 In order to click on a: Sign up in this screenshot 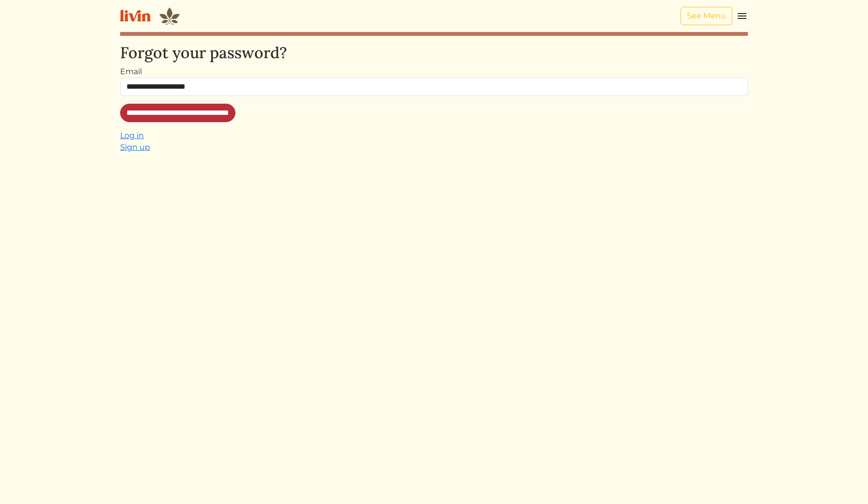, I will do `click(135, 147)`.